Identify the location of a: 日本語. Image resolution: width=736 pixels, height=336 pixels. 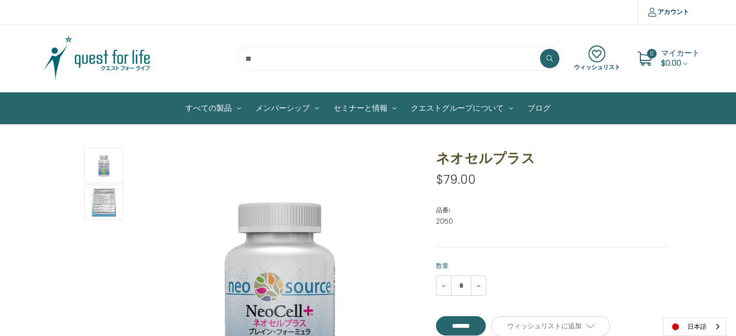
(694, 327).